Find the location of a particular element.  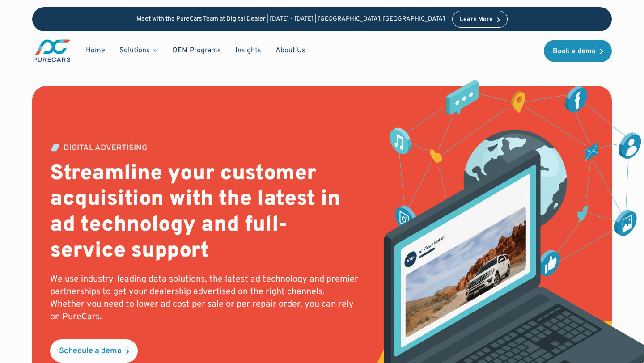

a: About Us is located at coordinates (290, 51).